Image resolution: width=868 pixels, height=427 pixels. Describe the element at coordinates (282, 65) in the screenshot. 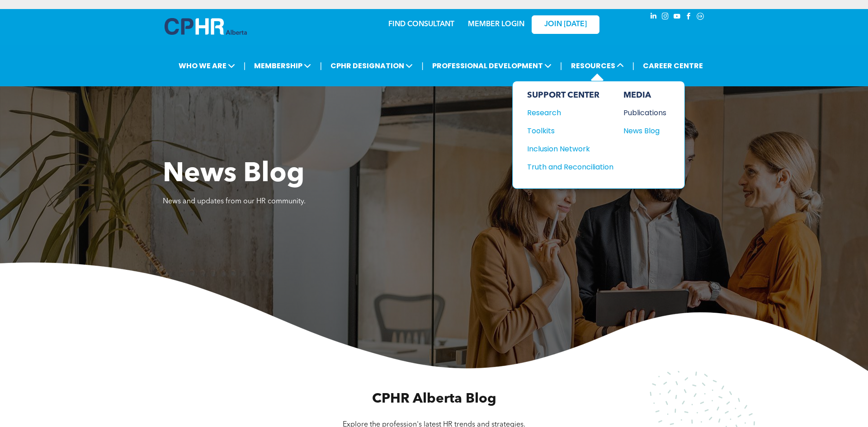

I see `span: MEMBERSHIP` at that location.